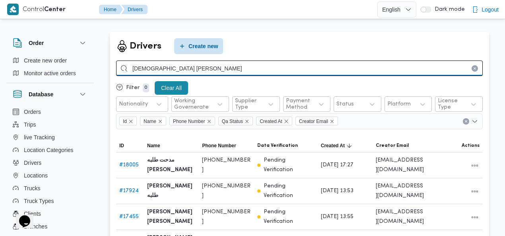 The width and height of the screenshot is (505, 236). What do you see at coordinates (41, 94) in the screenshot?
I see `h3: Database` at bounding box center [41, 94].